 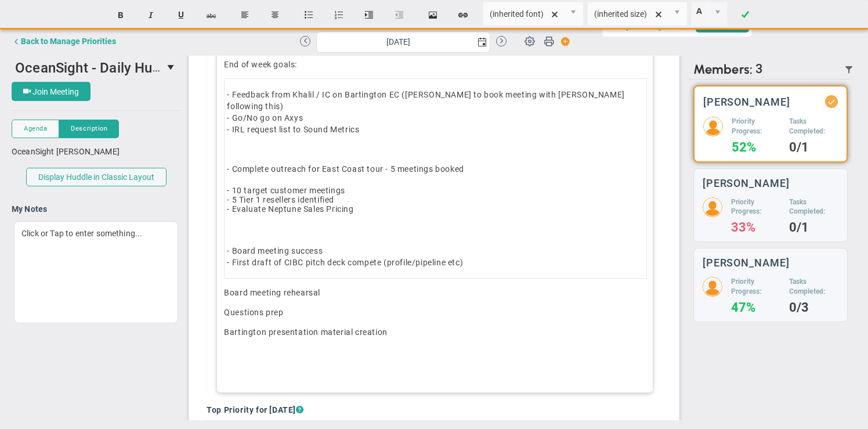 What do you see at coordinates (56, 92) in the screenshot?
I see `span: Join Meeting` at bounding box center [56, 92].